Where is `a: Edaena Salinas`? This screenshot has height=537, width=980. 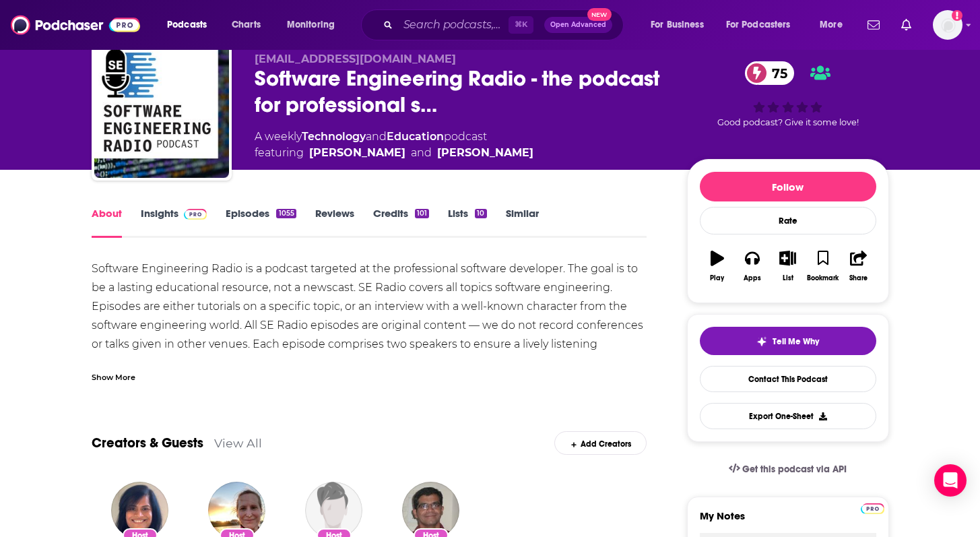
a: Edaena Salinas is located at coordinates (357, 153).